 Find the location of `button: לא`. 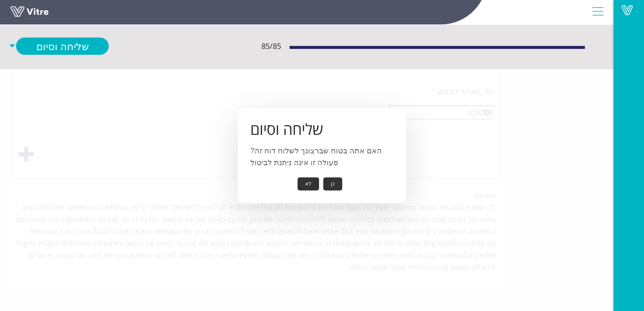

button: לא is located at coordinates (308, 184).